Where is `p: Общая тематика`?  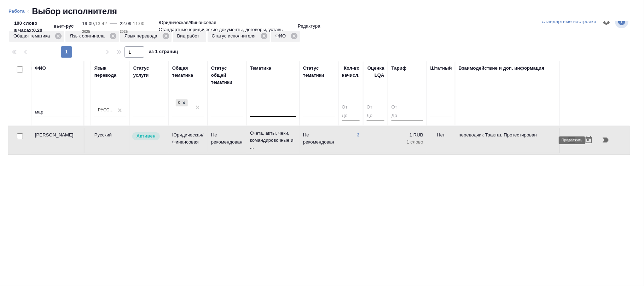
p: Общая тематика is located at coordinates (33, 36).